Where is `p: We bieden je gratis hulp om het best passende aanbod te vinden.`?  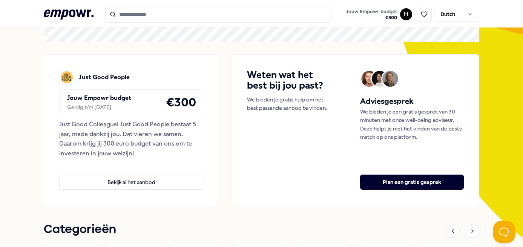 p: We bieden je gratis hulp om het best passende aanbod te vinden. is located at coordinates (288, 104).